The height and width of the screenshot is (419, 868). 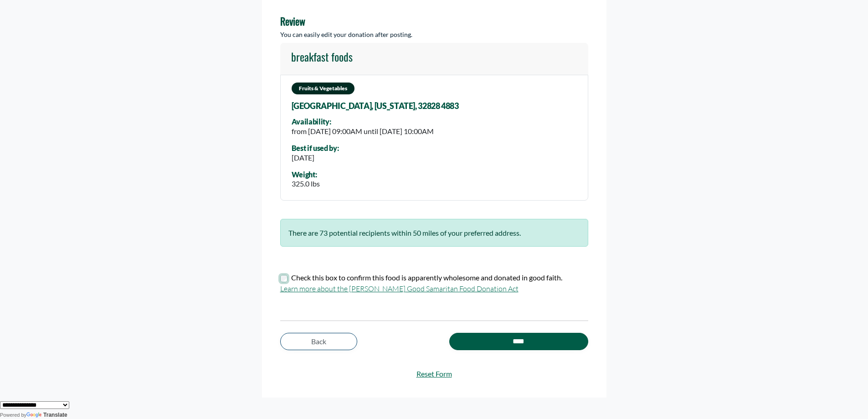 I want to click on a: Translate, so click(x=47, y=415).